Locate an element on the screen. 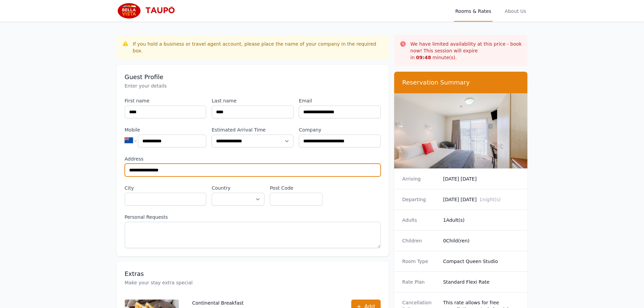 This screenshot has height=308, width=644. label: Post Code is located at coordinates (296, 188).